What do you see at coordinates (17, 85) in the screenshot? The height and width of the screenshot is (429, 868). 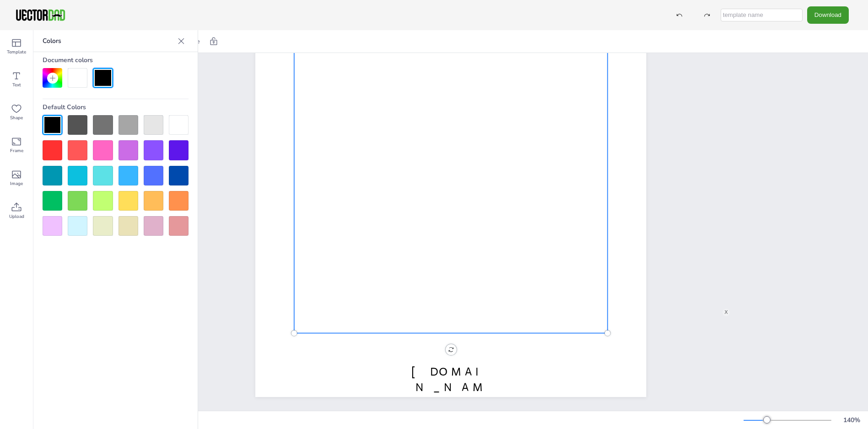 I see `span: Text` at bounding box center [17, 85].